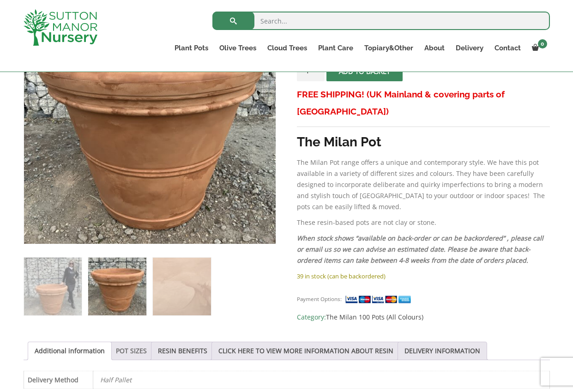 The height and width of the screenshot is (392, 573). Describe the element at coordinates (287, 48) in the screenshot. I see `a: Cloud Trees` at that location.